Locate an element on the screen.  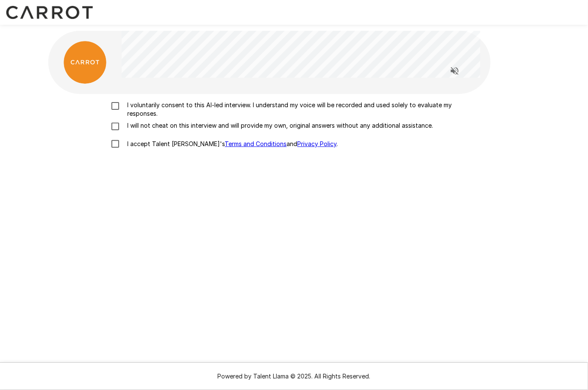
a: Terms and Conditions is located at coordinates (256, 143).